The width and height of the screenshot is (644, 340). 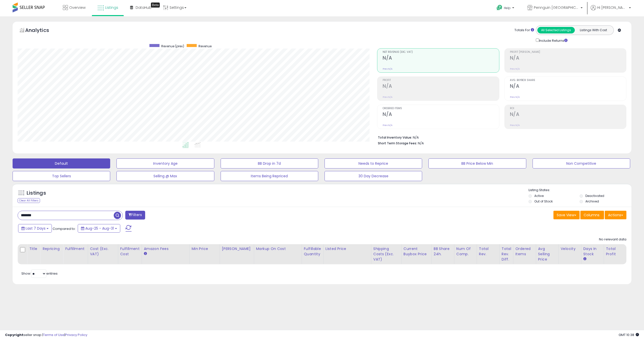 What do you see at coordinates (507, 8) in the screenshot?
I see `span: Help` at bounding box center [507, 8].